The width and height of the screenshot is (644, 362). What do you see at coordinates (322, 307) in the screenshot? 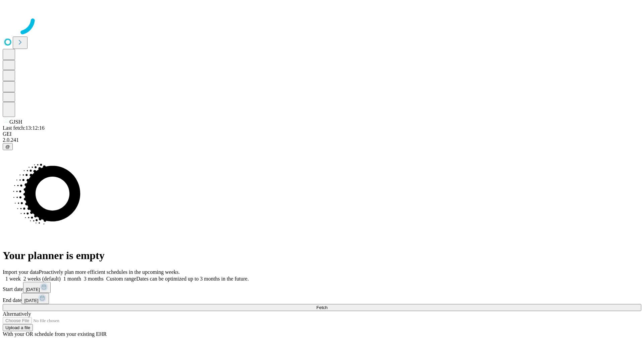
I see `span: Fetch` at bounding box center [322, 307].